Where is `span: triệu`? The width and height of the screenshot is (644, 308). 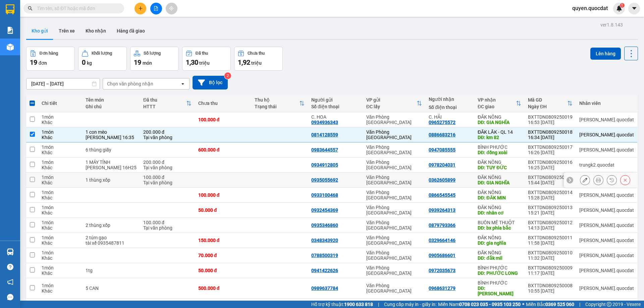 span: triệu is located at coordinates (256, 63).